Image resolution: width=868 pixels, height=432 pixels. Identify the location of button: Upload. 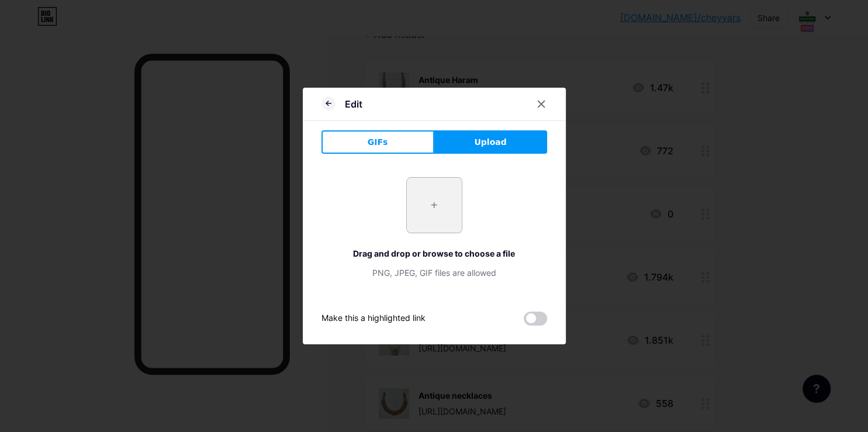
(490, 142).